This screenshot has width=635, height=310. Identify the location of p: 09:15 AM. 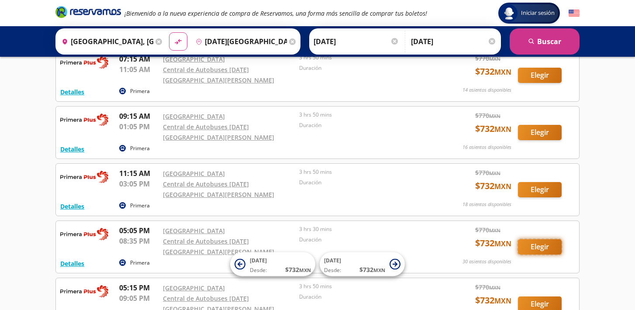
(139, 116).